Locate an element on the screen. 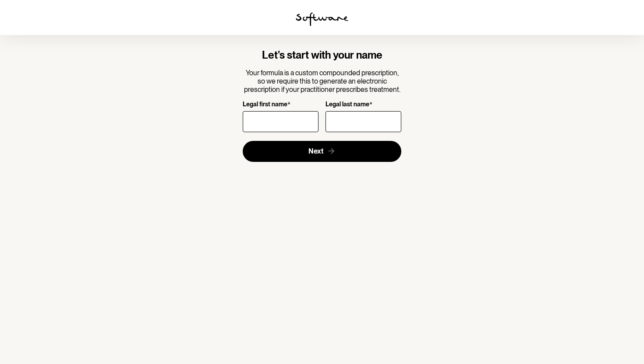  img: software logo is located at coordinates (322, 19).